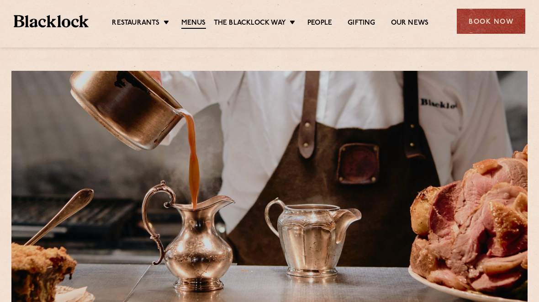 The image size is (539, 302). What do you see at coordinates (250, 23) in the screenshot?
I see `a: The Blacklock Way` at bounding box center [250, 23].